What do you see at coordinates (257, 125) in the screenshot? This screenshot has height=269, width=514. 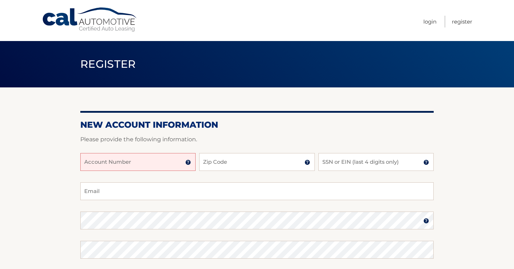 I see `h2: New Account Information` at bounding box center [257, 125].